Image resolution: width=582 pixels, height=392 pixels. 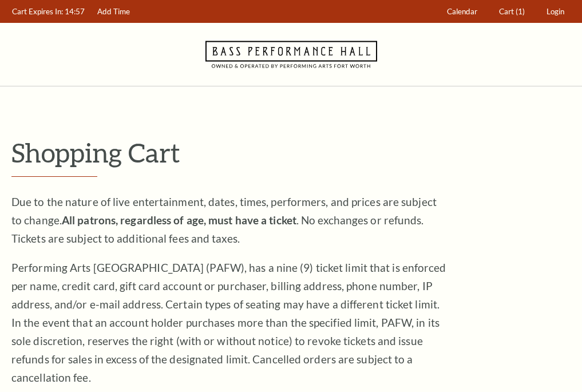 I want to click on span: Due to the nature of live entertainment, dates, times, performers, and prices are subject to chan..., so click(x=223, y=220).